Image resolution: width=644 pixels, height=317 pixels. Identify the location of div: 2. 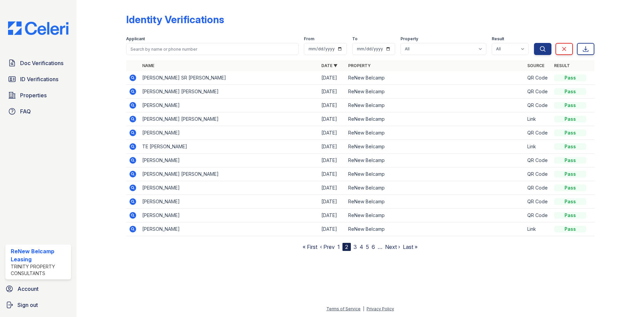
(346, 247).